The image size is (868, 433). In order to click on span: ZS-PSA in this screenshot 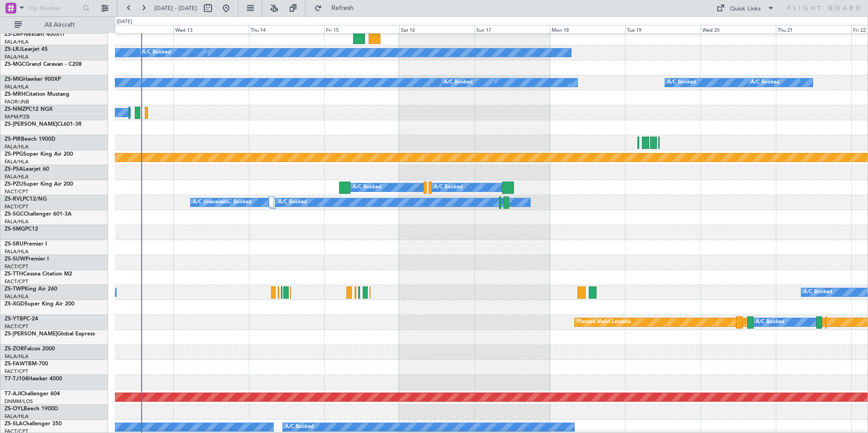, I will do `click(14, 169)`.